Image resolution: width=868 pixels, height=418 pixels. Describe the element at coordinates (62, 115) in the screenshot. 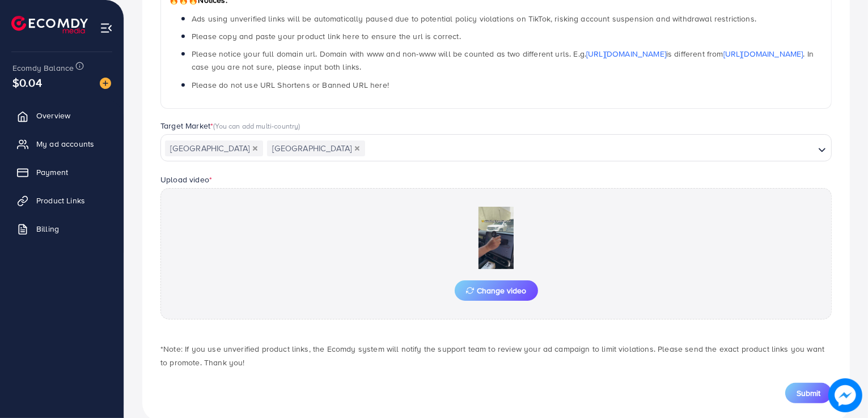

I see `a: Overview` at that location.